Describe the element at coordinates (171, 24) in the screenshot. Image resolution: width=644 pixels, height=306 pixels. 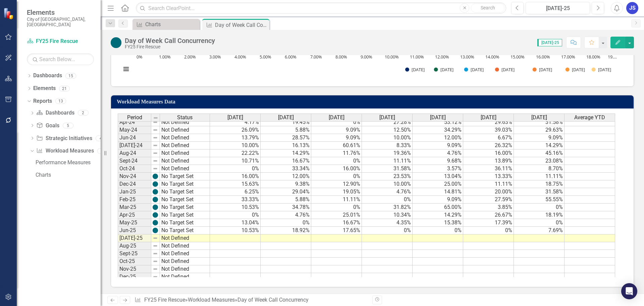
I see `div: Charts` at that location.